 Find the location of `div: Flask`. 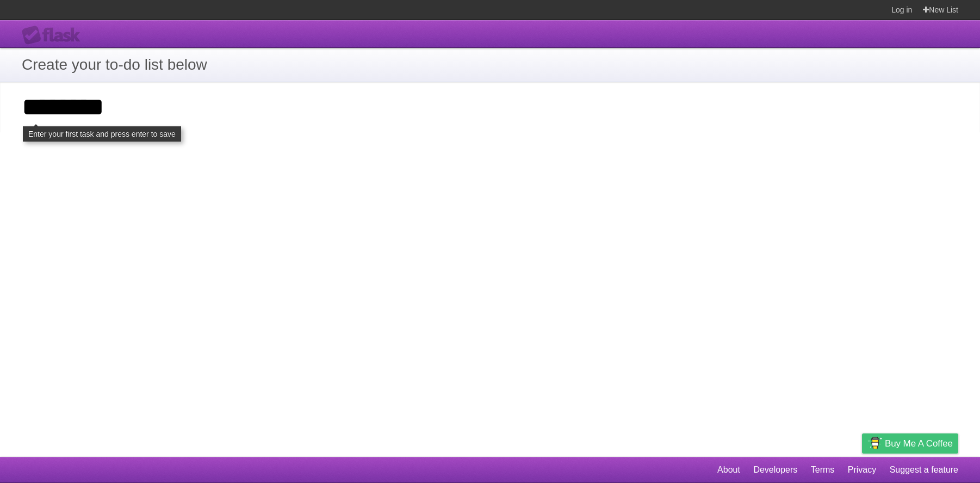

div: Flask is located at coordinates (54, 36).